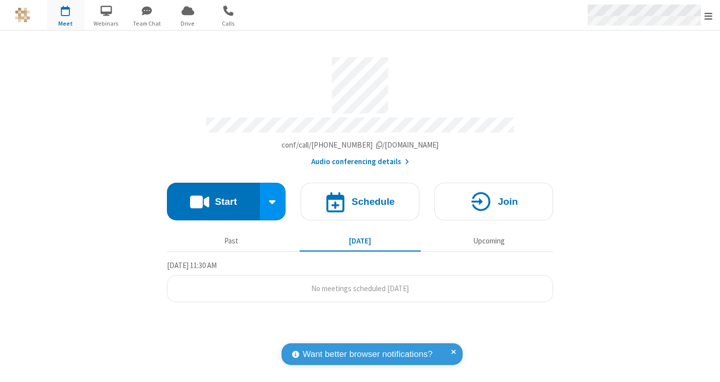  Describe the element at coordinates (360, 145) in the screenshot. I see `span: Copy my meeting room link` at that location.